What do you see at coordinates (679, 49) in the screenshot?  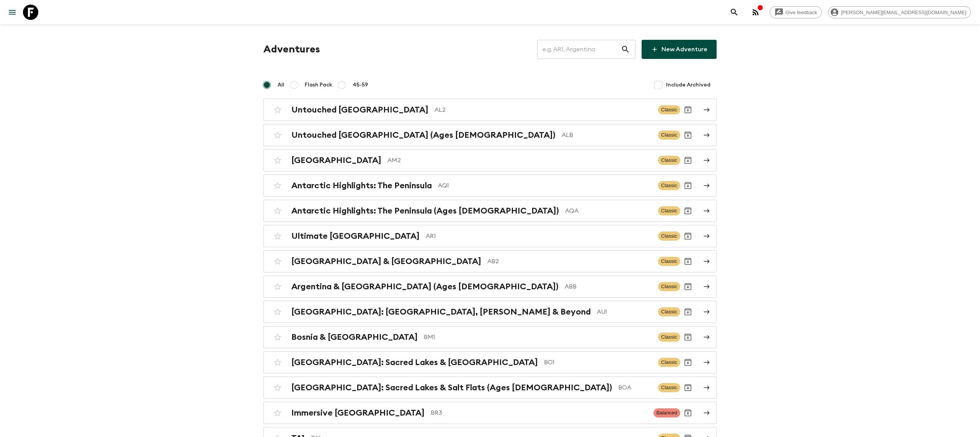 I see `a: New Adventure` at bounding box center [679, 49].